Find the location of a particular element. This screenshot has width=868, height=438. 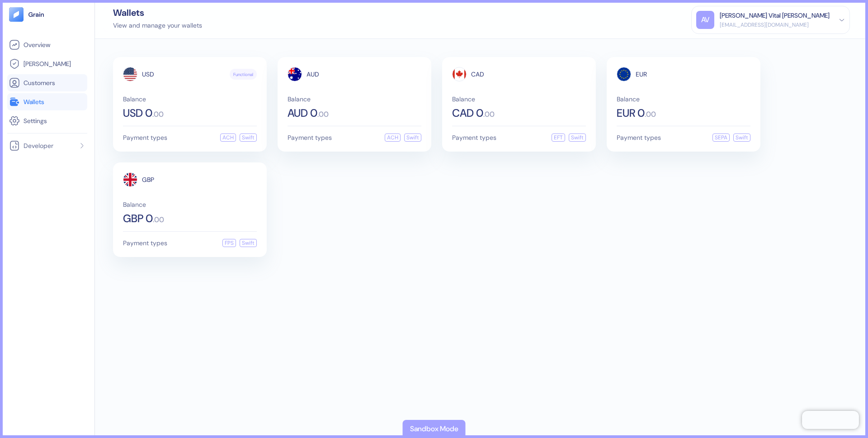

span: EUR 0 is located at coordinates (631, 113).